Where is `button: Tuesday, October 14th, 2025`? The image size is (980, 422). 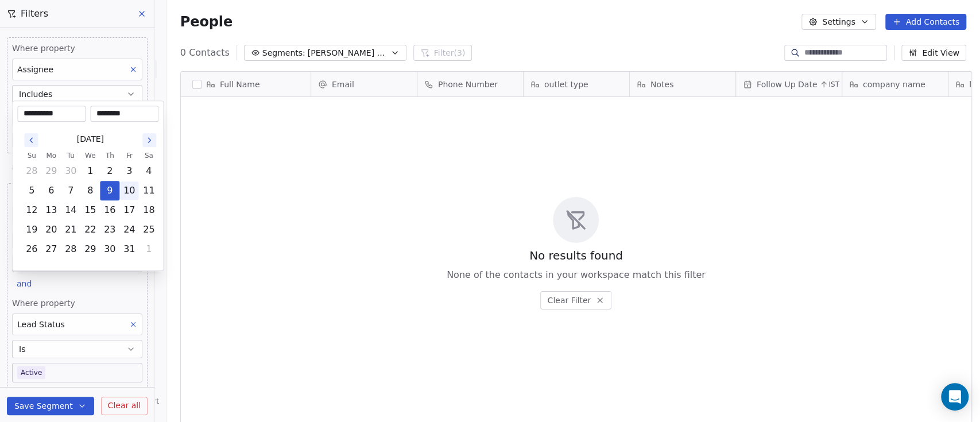
button: Tuesday, October 14th, 2025 is located at coordinates (71, 210).